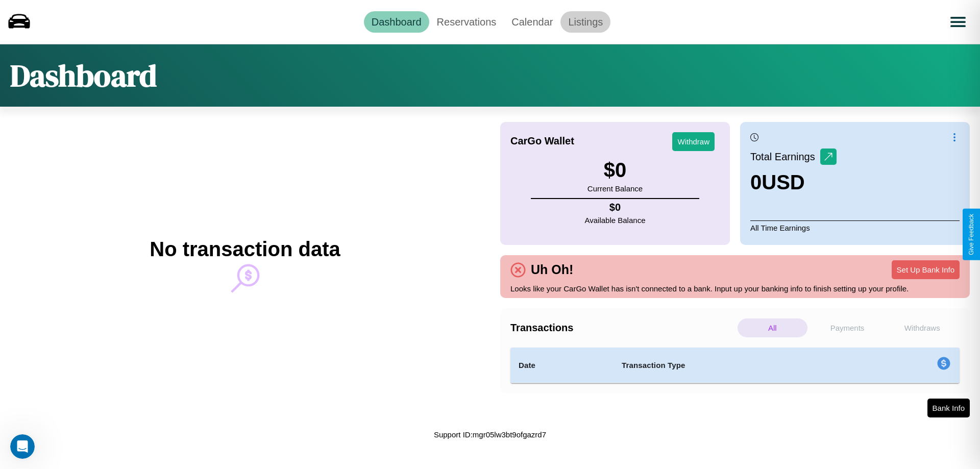 The image size is (980, 469). What do you see at coordinates (925, 269) in the screenshot?
I see `button: Set Up Bank Info` at bounding box center [925, 269].